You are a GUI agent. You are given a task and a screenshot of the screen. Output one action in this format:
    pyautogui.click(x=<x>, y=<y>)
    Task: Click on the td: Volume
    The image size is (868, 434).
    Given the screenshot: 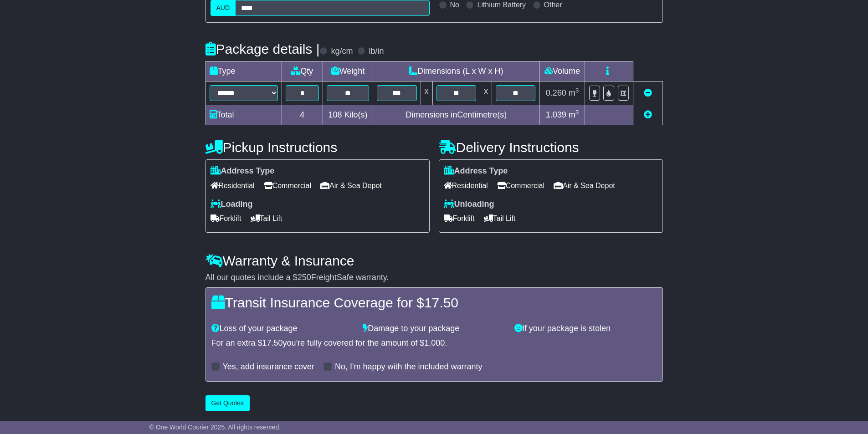 What is the action you would take?
    pyautogui.click(x=562, y=71)
    